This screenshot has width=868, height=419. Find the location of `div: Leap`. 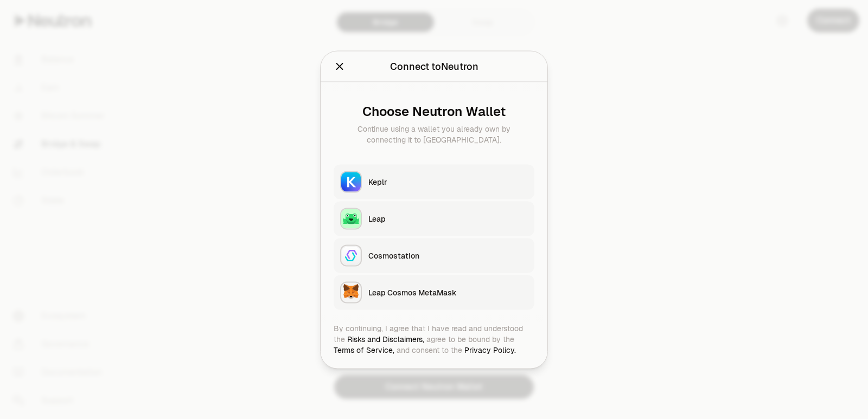

div: Leap is located at coordinates (448, 218).